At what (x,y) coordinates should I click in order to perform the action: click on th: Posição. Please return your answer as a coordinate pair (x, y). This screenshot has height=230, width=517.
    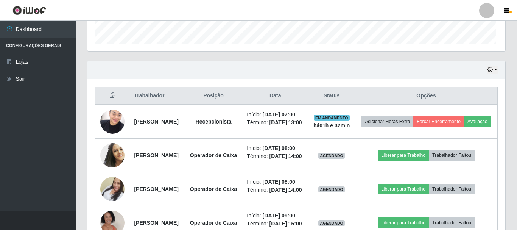
    Looking at the image, I should click on (213, 96).